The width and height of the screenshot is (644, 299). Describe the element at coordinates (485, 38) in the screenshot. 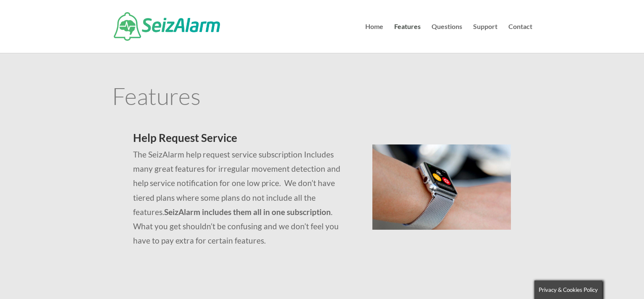

I see `a: Support` at that location.